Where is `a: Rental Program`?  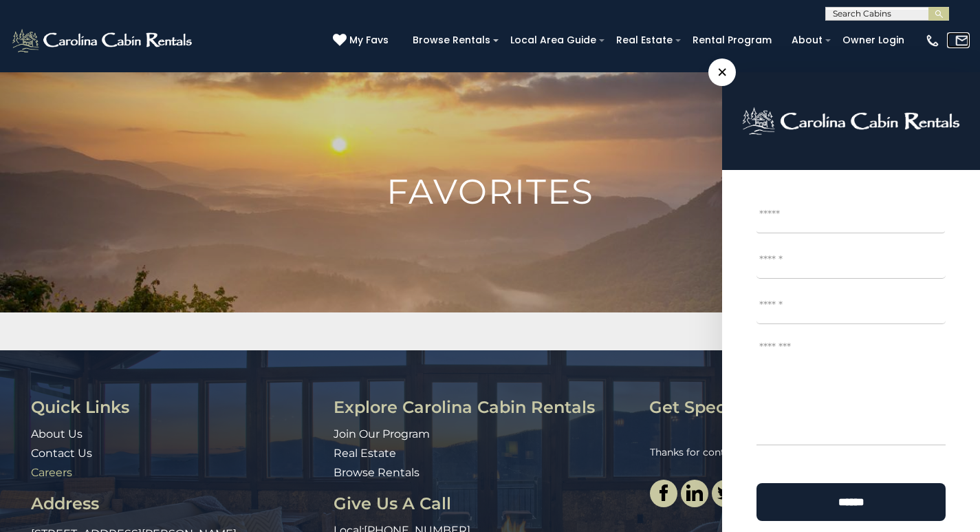
a: Rental Program is located at coordinates (732, 40).